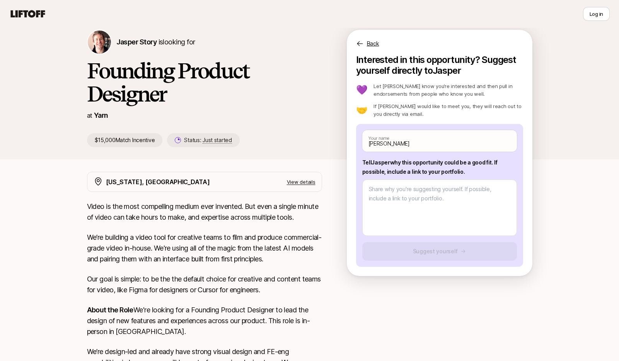 This screenshot has height=361, width=619. Describe the element at coordinates (90, 116) in the screenshot. I see `p: at` at that location.